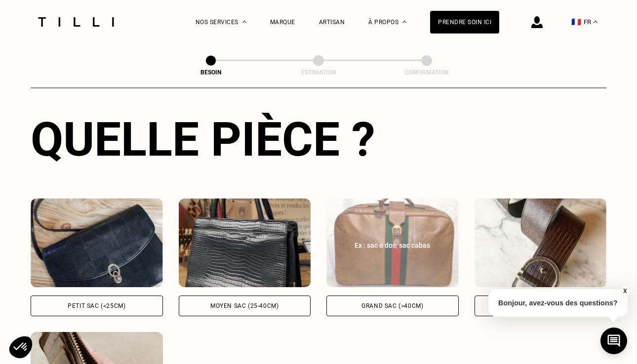 The width and height of the screenshot is (637, 364). Describe the element at coordinates (426, 73) in the screenshot. I see `div: Confirmation` at that location.